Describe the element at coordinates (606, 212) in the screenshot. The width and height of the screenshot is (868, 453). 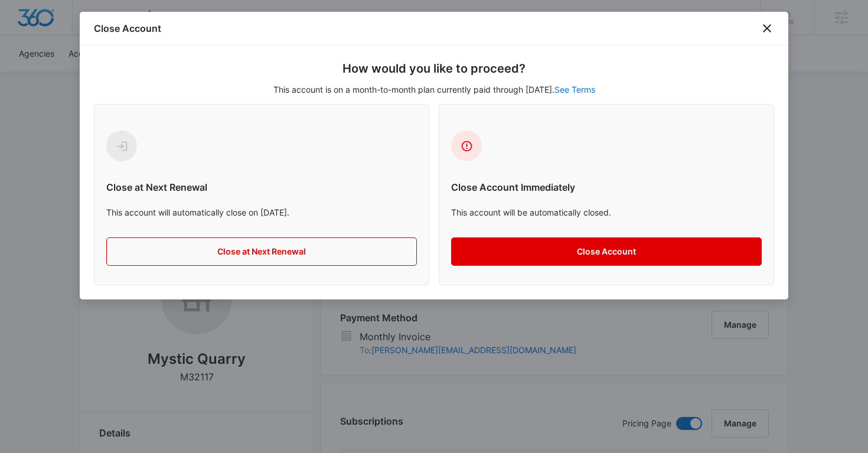
I see `p: This account will be automatically closed.` at that location.